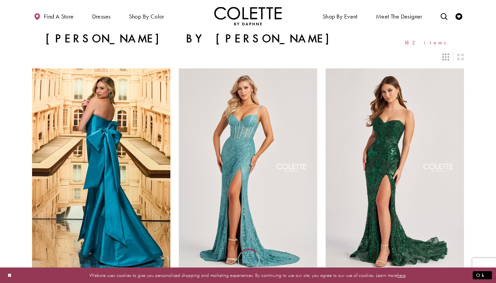 The width and height of the screenshot is (496, 283). I want to click on span: Switch layout to 2 columns, so click(460, 57).